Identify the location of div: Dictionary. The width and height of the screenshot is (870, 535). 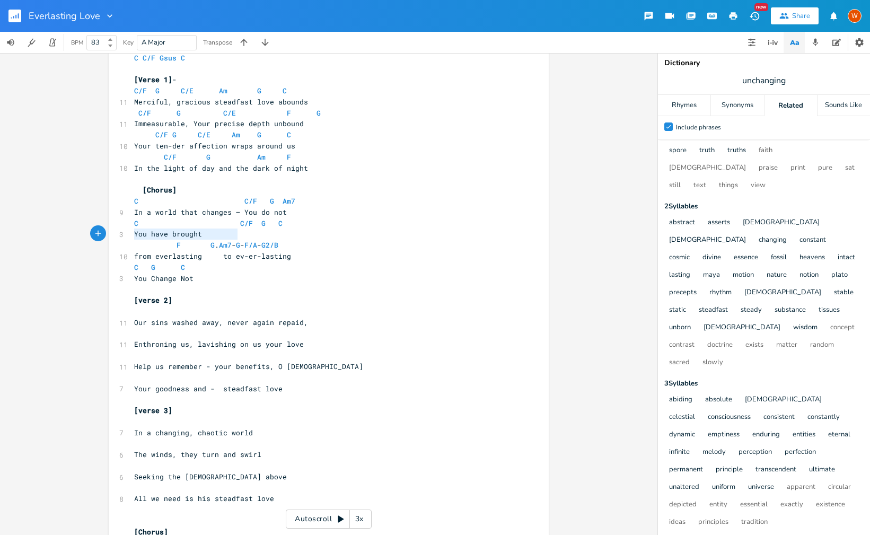
(764, 63).